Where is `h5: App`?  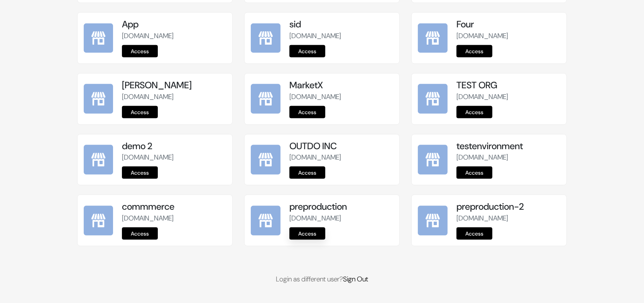 h5: App is located at coordinates (174, 24).